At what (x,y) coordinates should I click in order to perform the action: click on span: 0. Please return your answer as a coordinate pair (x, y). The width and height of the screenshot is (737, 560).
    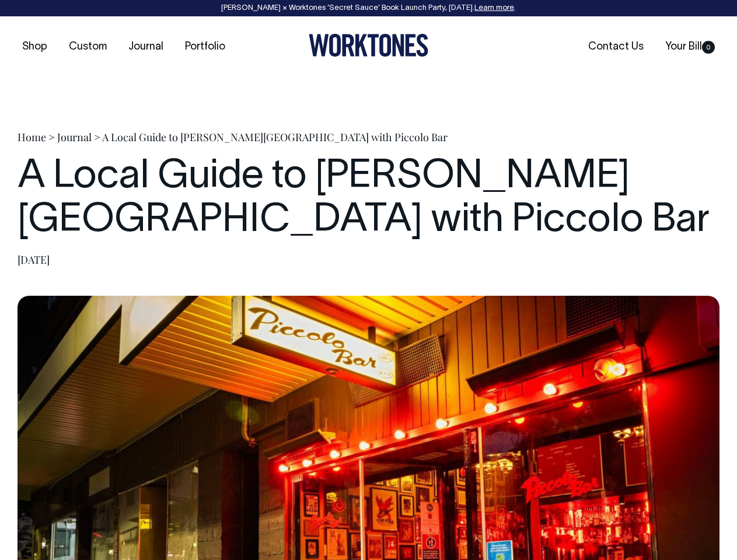
    Looking at the image, I should click on (708, 47).